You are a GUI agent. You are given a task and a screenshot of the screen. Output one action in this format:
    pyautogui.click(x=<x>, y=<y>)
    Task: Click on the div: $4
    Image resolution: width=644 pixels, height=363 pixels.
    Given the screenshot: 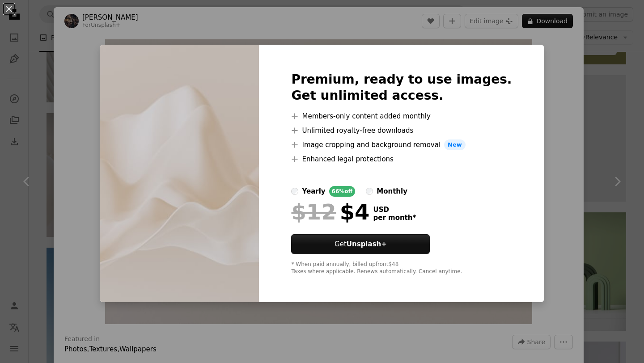 What is the action you would take?
    pyautogui.click(x=330, y=212)
    